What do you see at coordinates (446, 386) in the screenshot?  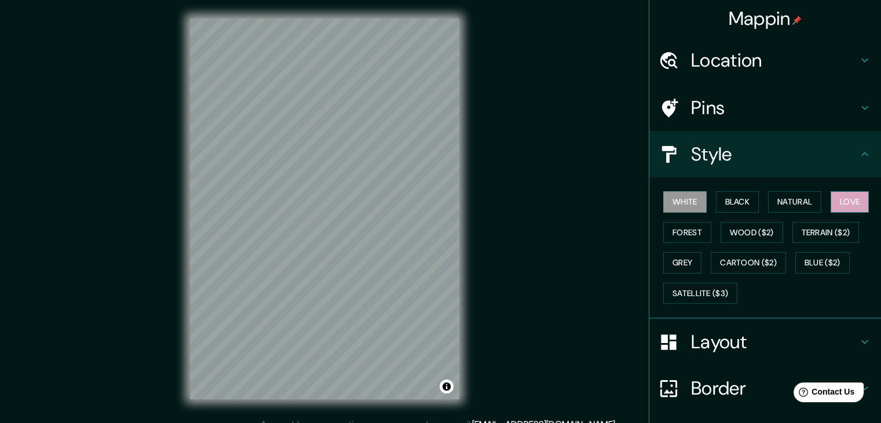 I see `button: Toggle attribution` at bounding box center [446, 386].